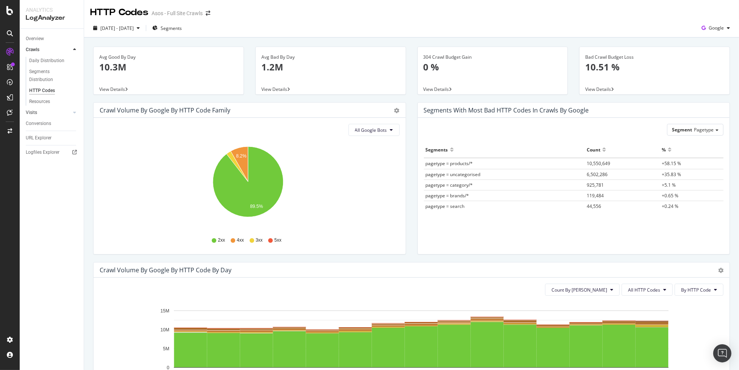  Describe the element at coordinates (52, 10) in the screenshot. I see `div: Analytics` at that location.